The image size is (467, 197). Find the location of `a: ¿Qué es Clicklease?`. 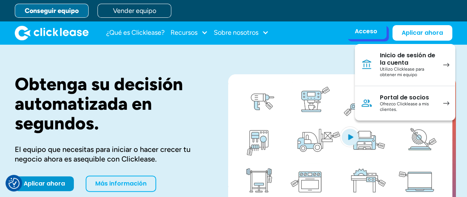

a: ¿Qué es Clicklease? is located at coordinates (135, 33).